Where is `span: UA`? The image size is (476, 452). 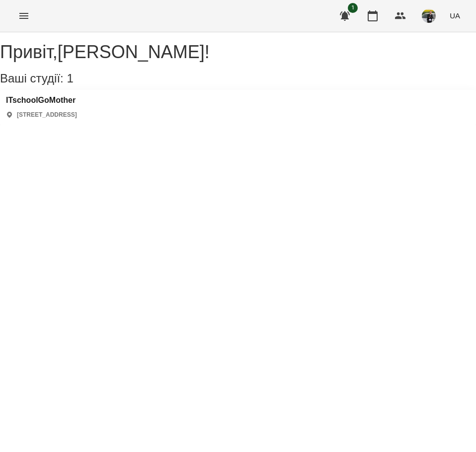 span: UA is located at coordinates (455, 16).